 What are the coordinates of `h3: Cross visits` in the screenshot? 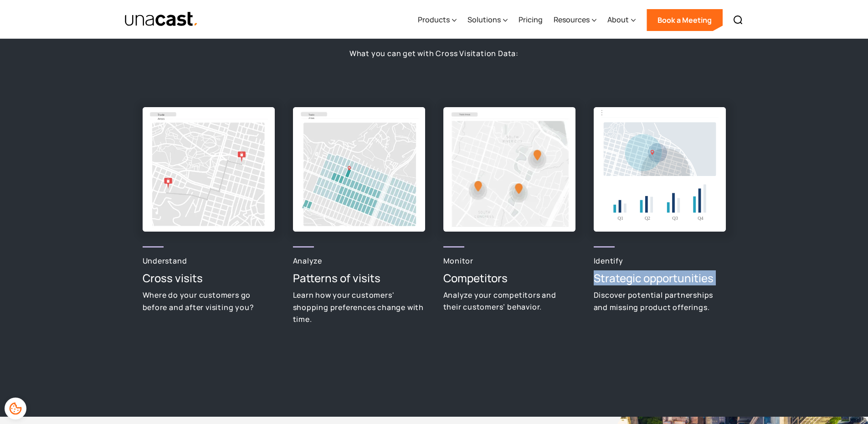 It's located at (209, 278).